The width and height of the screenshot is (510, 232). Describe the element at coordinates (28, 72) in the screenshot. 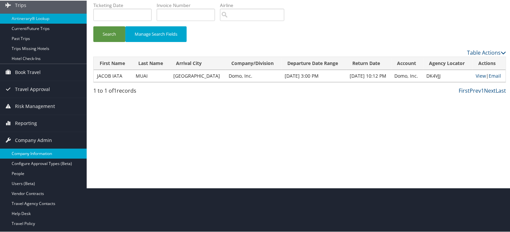

I see `span: Book Travel` at that location.